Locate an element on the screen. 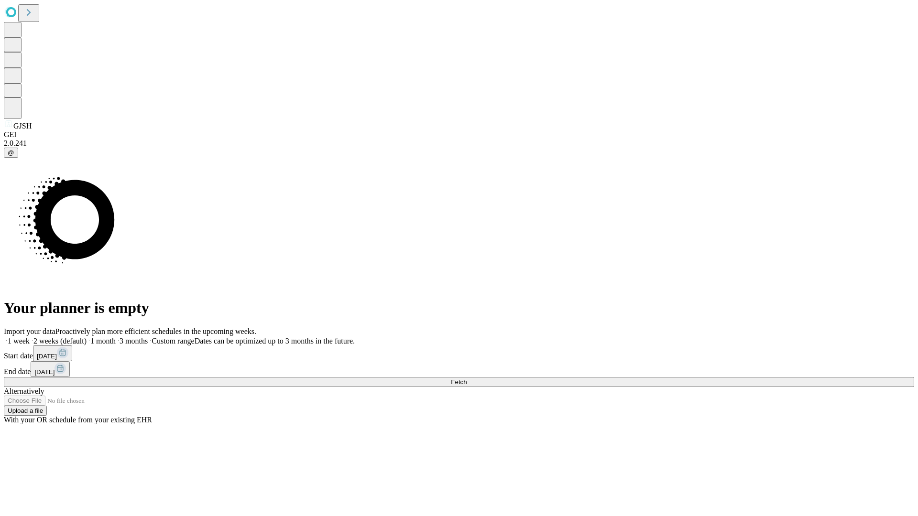 This screenshot has height=516, width=918. span: Import your data is located at coordinates (30, 331).